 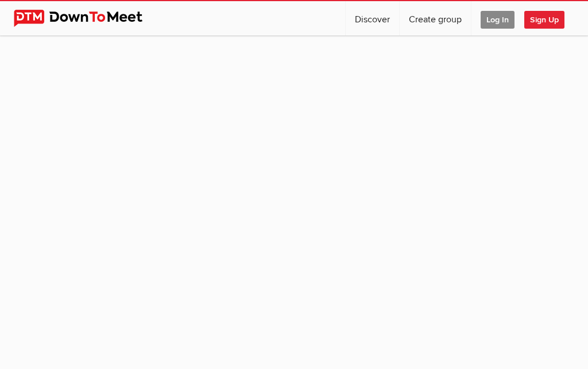 What do you see at coordinates (544, 19) in the screenshot?
I see `span: Sign Up` at bounding box center [544, 19].